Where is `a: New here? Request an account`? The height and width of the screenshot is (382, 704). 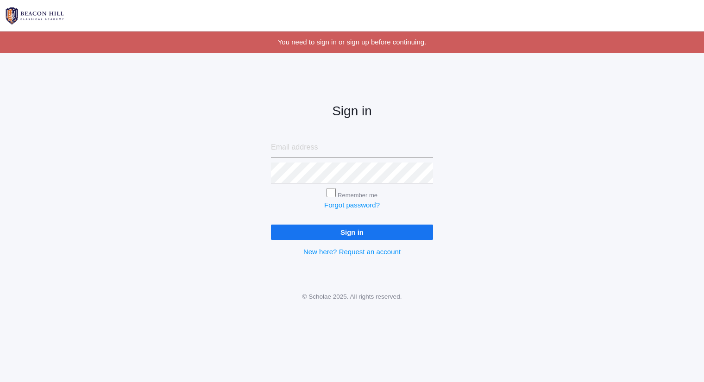
a: New here? Request an account is located at coordinates (352, 252).